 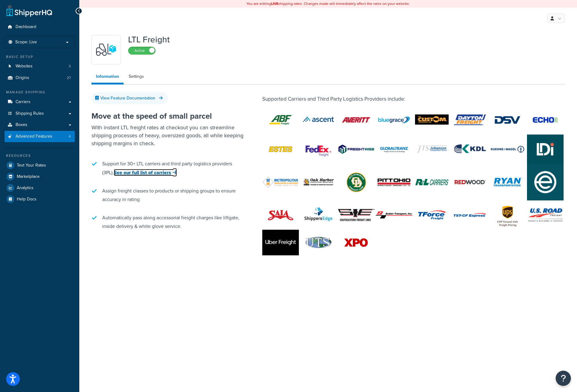 What do you see at coordinates (356, 243) in the screenshot?
I see `img: XPO Logistics®` at bounding box center [356, 243].